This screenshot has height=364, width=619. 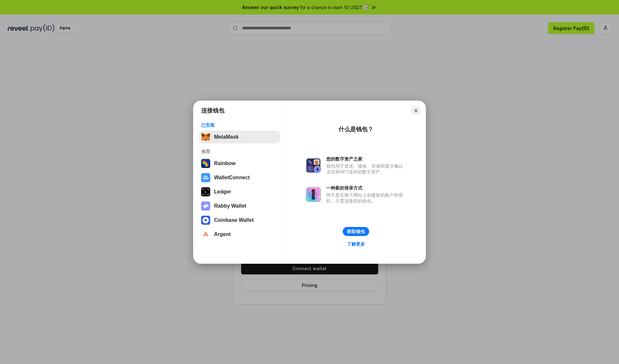 I want to click on div: 钱包用于发送、接收、存储和显示像以太坊和NFT这样的数字资产。, so click(x=366, y=169).